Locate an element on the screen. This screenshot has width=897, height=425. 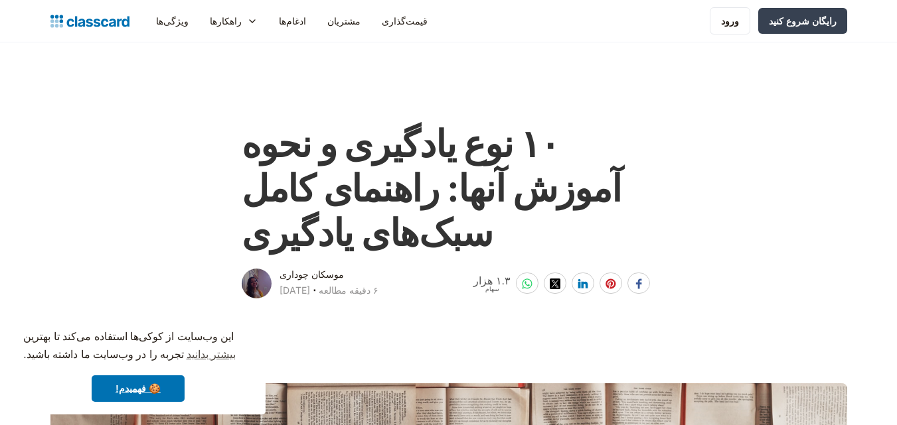
img: دکمه اشتراک گذاری سفید واتساپ is located at coordinates (527, 284).